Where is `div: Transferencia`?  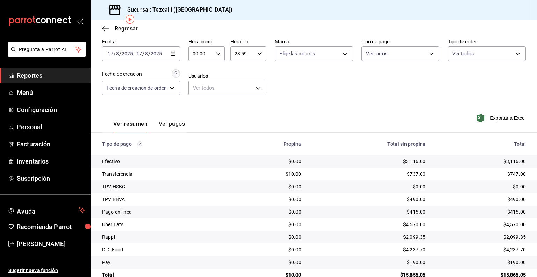 div: Transferencia is located at coordinates (165, 174).